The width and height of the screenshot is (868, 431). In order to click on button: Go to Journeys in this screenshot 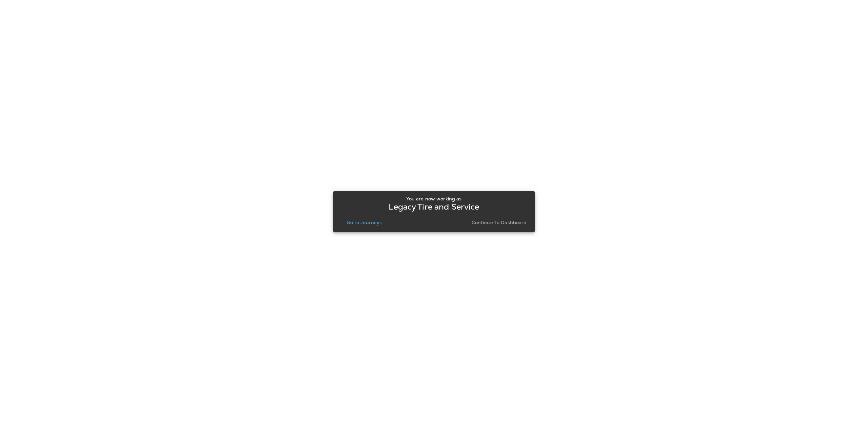, I will do `click(364, 222)`.